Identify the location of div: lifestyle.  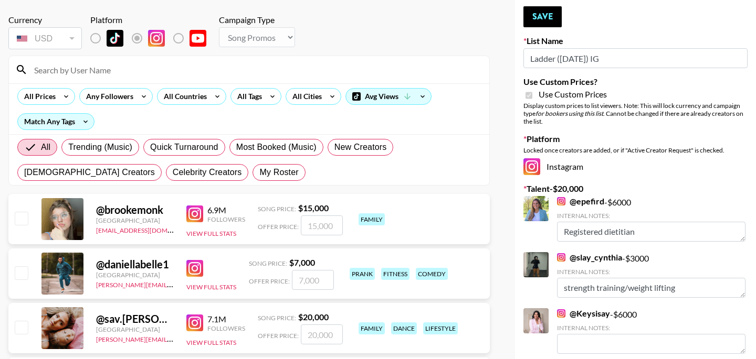
(440, 329).